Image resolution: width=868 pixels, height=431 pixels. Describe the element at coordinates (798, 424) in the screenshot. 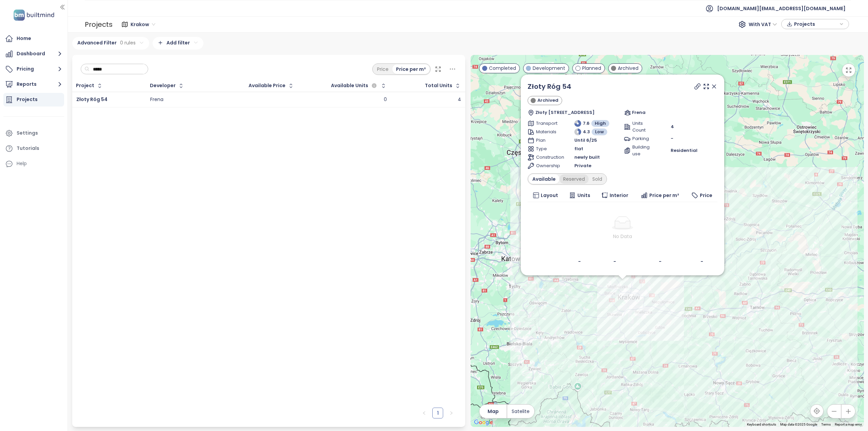

I see `span: Map data ©2025 Google` at that location.